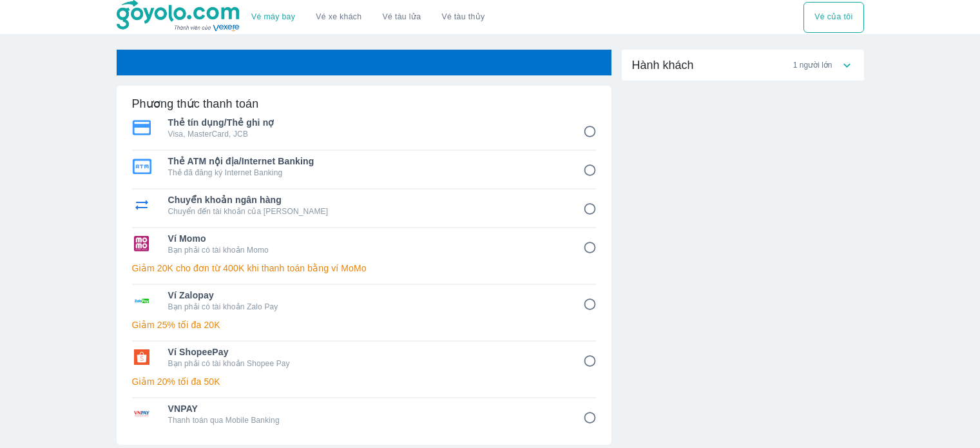  I want to click on div: Ví ZalopayVí ZalopayBạn phải có tài khoản Zalo Pay, so click(364, 300).